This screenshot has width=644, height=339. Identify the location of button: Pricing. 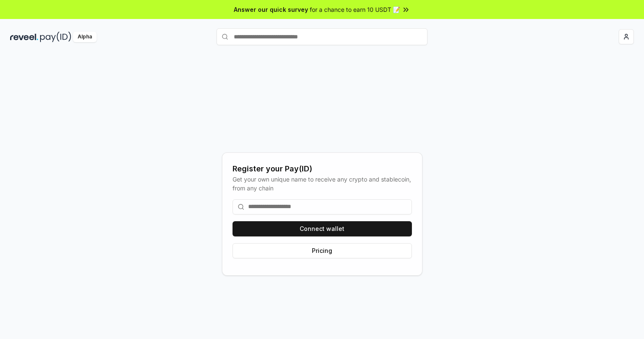
(322, 250).